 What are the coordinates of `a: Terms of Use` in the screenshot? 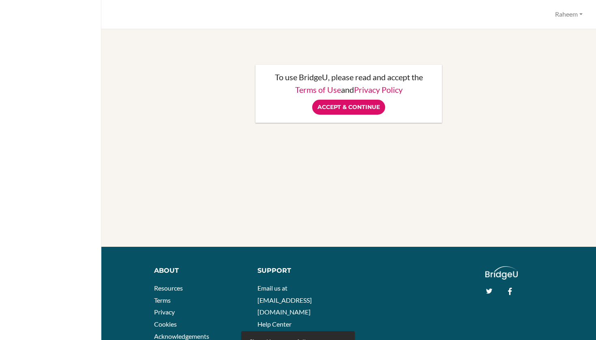 It's located at (318, 90).